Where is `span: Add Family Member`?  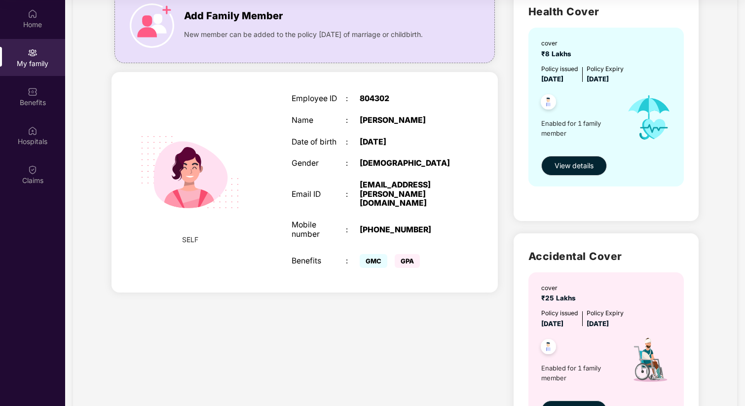 span: Add Family Member is located at coordinates (233, 16).